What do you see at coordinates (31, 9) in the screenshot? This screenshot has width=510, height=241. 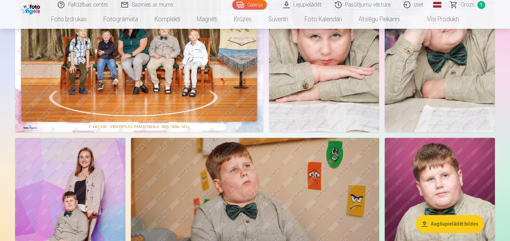 I see `img: /fa1` at bounding box center [31, 9].